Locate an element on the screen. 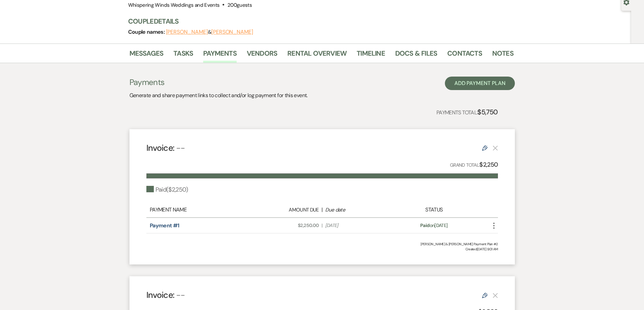 The image size is (644, 310). div: Paid ( $2,250 ) is located at coordinates (167, 190).